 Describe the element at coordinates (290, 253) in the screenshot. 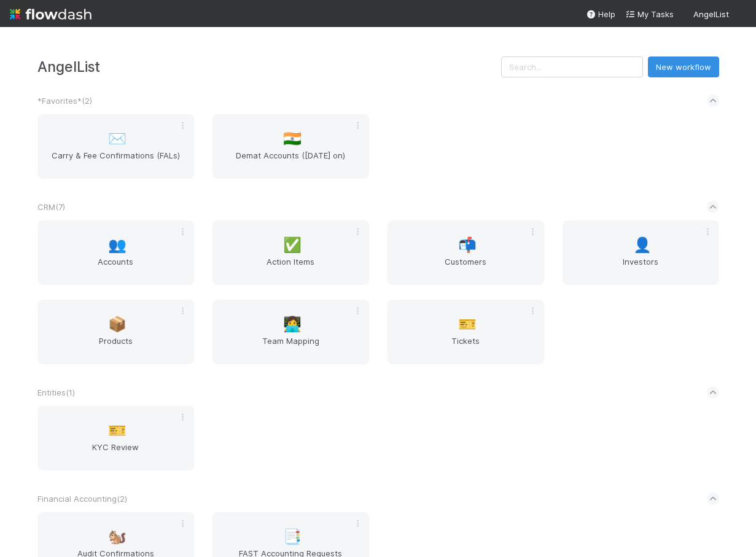

I see `a: ✅Action Items` at that location.